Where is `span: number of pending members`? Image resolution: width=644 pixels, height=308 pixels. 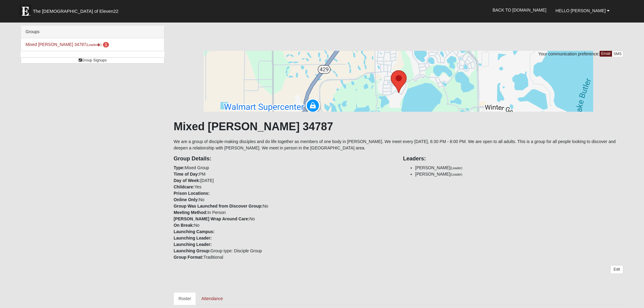 span: number of pending members is located at coordinates (106, 45).